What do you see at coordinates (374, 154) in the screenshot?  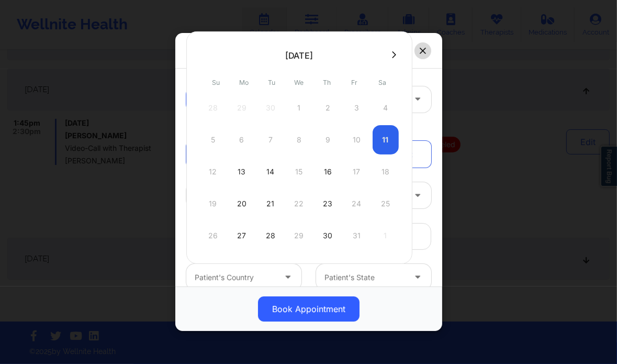 I see `a: Not Registered Patient` at bounding box center [374, 154].